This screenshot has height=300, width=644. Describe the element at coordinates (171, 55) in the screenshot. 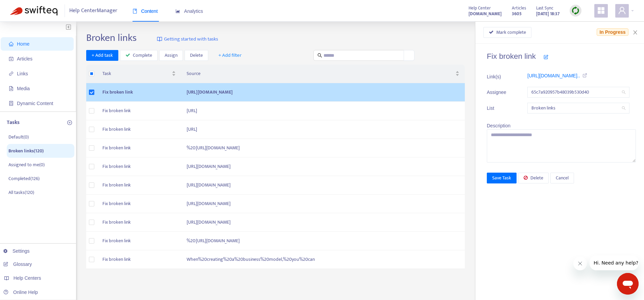

I see `span: Assign` at that location.